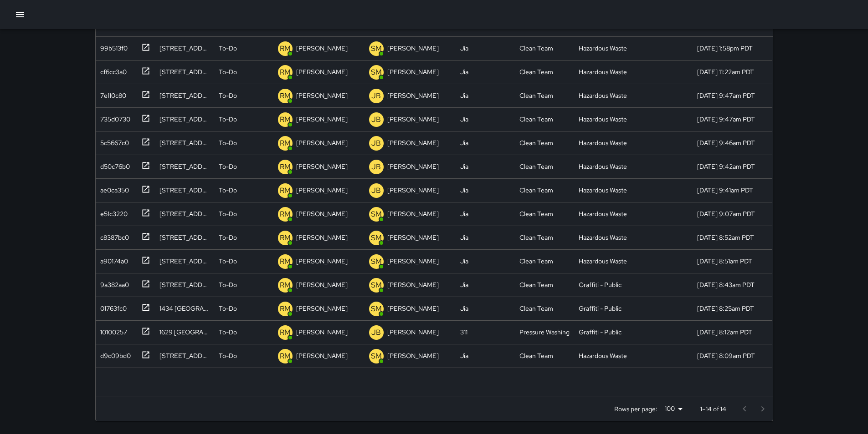 This screenshot has height=434, width=868. What do you see at coordinates (114, 354) in the screenshot?
I see `div: d9c09bd0` at bounding box center [114, 354].